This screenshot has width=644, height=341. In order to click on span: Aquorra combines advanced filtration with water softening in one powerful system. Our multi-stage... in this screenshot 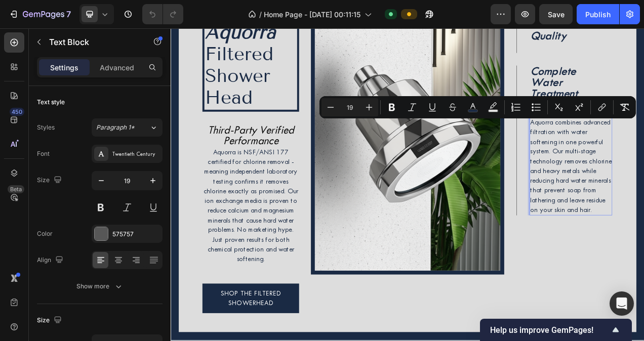, I will do `click(514, 176)`.